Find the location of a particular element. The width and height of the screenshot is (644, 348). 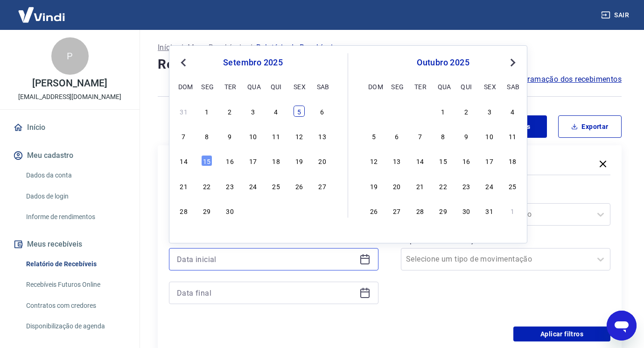

div: Choose terça-feira, 7 de outubro de 2025 is located at coordinates (420, 136).